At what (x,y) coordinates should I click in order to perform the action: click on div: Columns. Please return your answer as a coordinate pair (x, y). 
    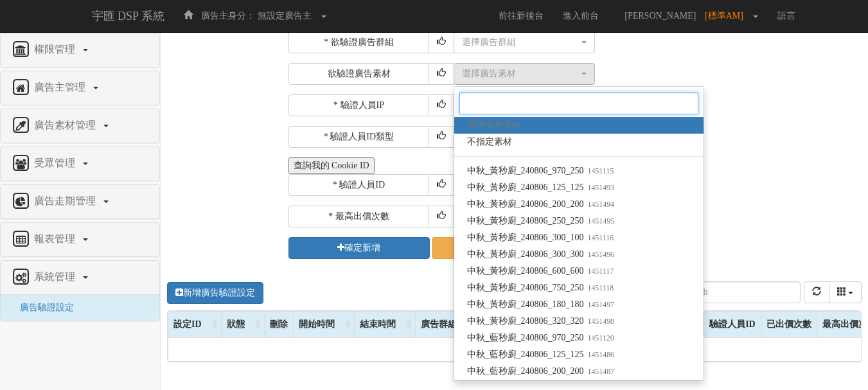
    Looking at the image, I should click on (845, 292).